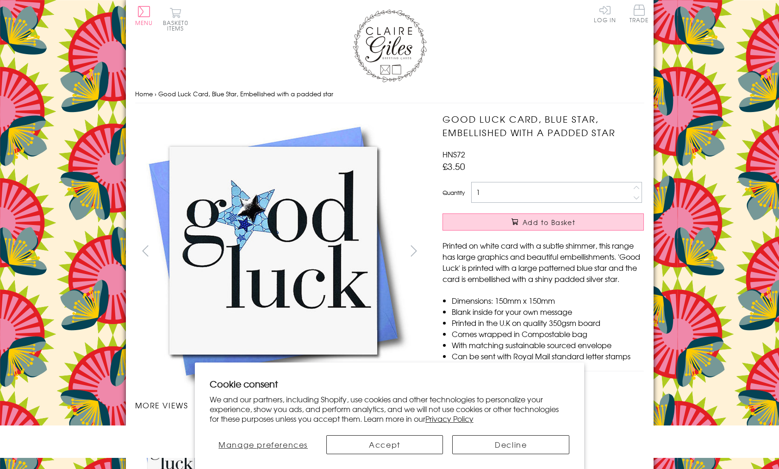  What do you see at coordinates (246, 94) in the screenshot?
I see `span: Good Luck Card, Blue Star, Embellished with a padded star` at bounding box center [246, 94].